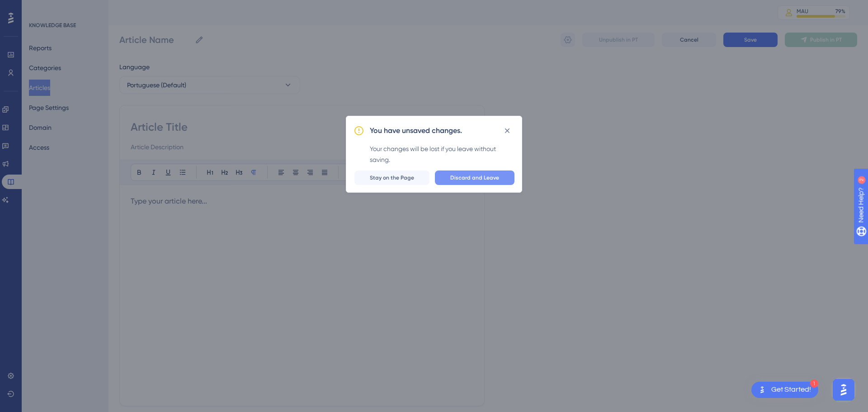 This screenshot has height=412, width=868. What do you see at coordinates (791, 390) in the screenshot?
I see `div: Get Started!` at bounding box center [791, 390].